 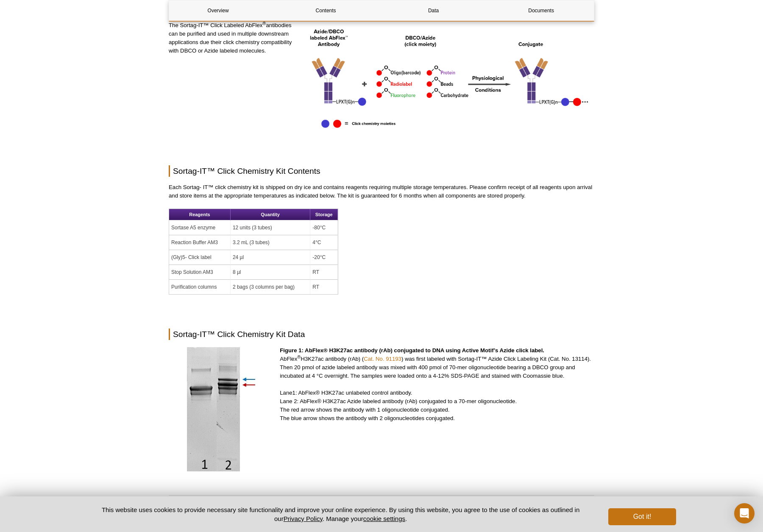 What do you see at coordinates (324, 228) in the screenshot?
I see `td: -80°C` at bounding box center [324, 228].